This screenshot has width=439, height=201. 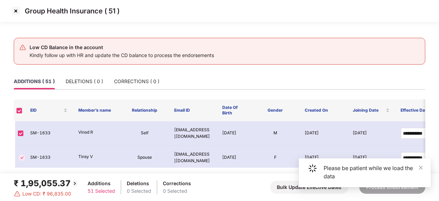 What do you see at coordinates (373, 172) in the screenshot?
I see `div: Please be patient while we load the data` at bounding box center [373, 172].